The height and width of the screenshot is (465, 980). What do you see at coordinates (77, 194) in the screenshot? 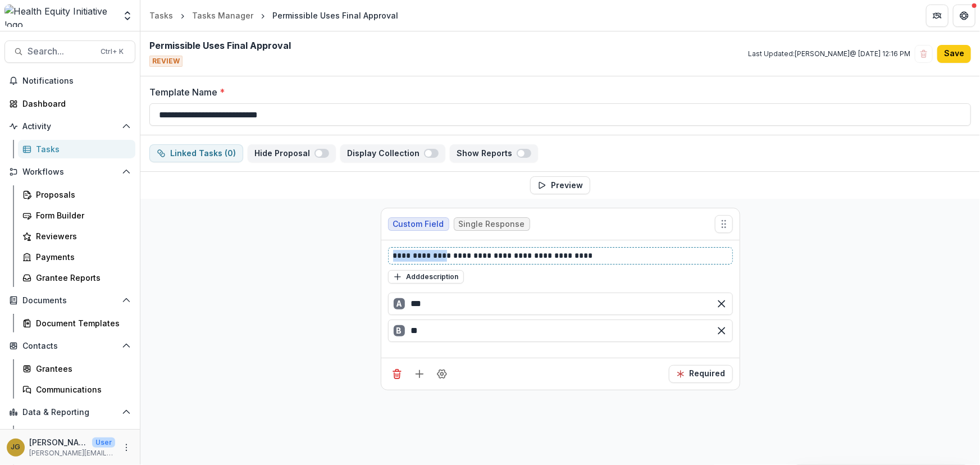
I see `a: Proposals` at bounding box center [77, 194].